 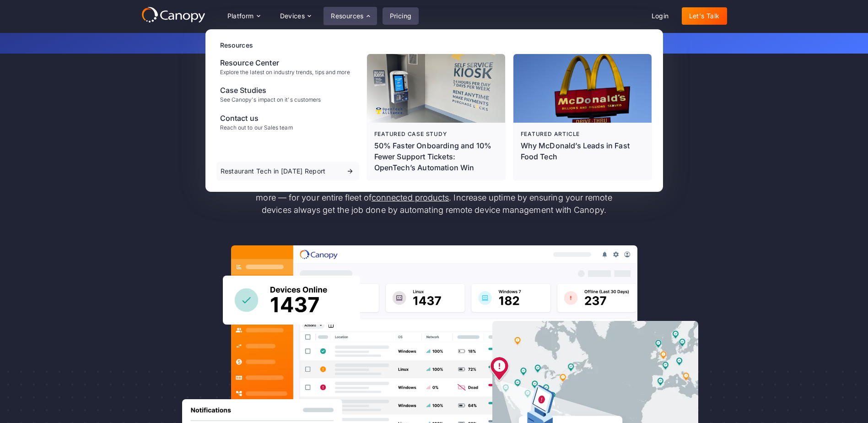 I want to click on div: Reach out to our Sales team, so click(x=256, y=128).